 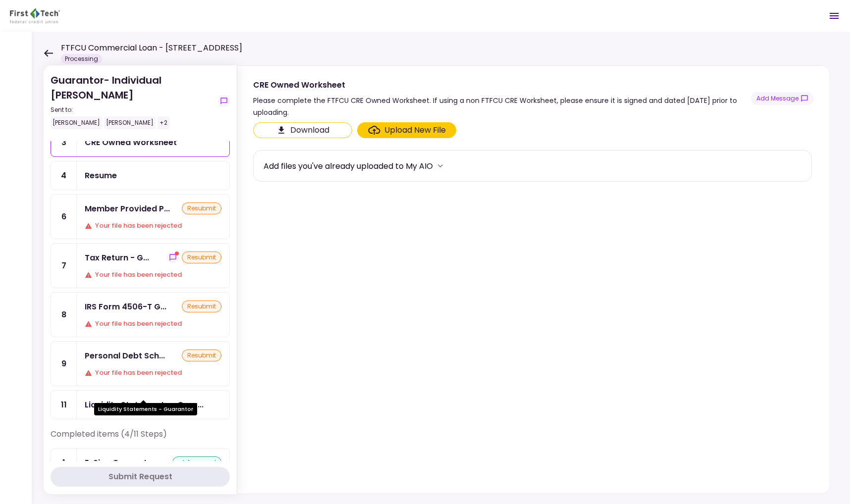 I want to click on div: Upload New File, so click(x=415, y=131).